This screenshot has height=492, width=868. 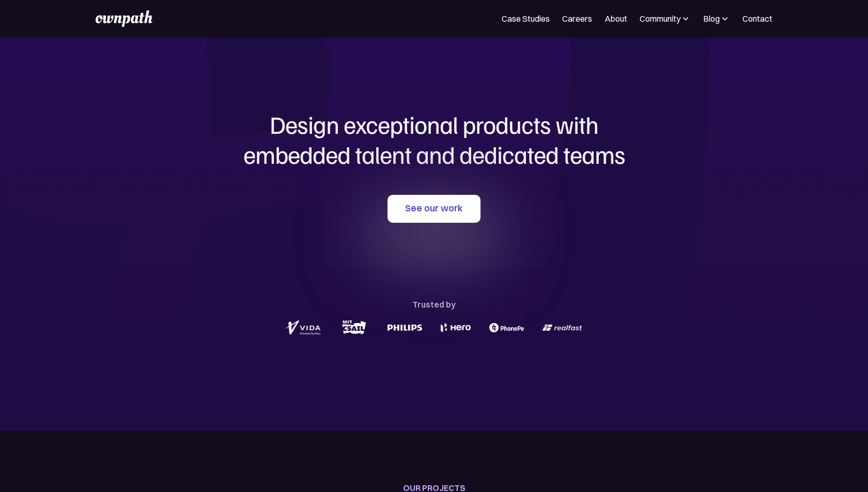 What do you see at coordinates (434, 304) in the screenshot?
I see `div: Trusted by` at bounding box center [434, 304].